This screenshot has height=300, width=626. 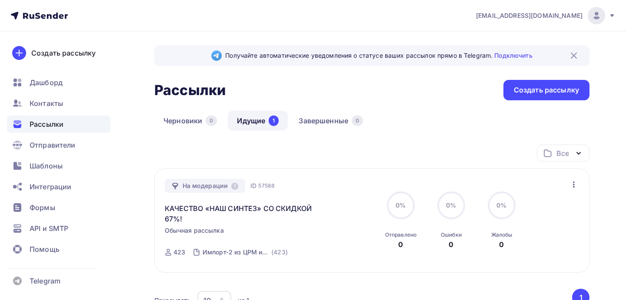 What do you see at coordinates (190, 121) in the screenshot?
I see `a: Черновики0` at bounding box center [190, 121].